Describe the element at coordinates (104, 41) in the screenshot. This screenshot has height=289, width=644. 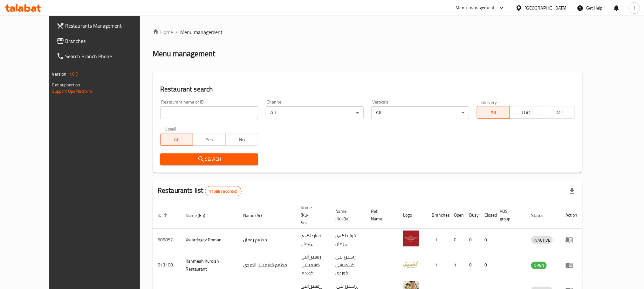
I see `a: Branches` at that location.